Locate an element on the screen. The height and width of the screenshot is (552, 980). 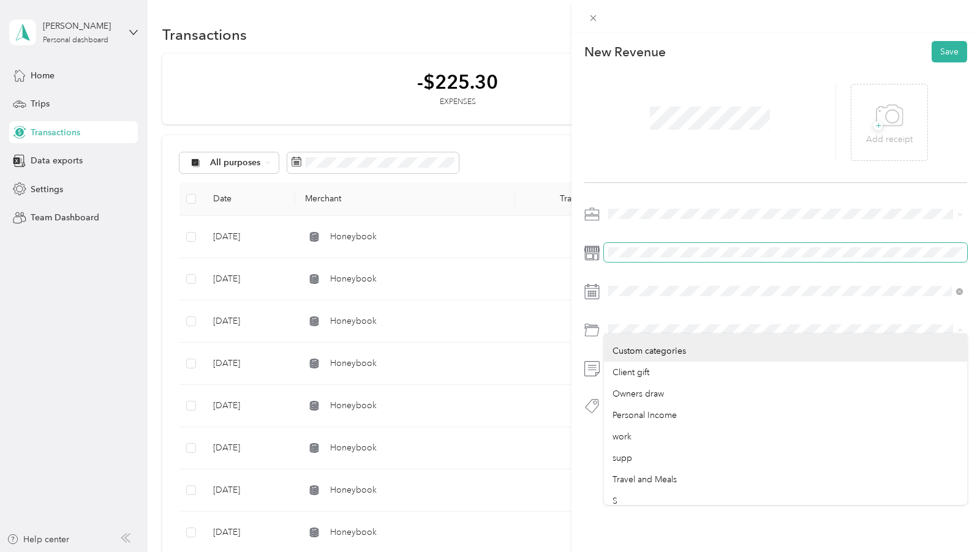
span: Client gift is located at coordinates (631, 372).